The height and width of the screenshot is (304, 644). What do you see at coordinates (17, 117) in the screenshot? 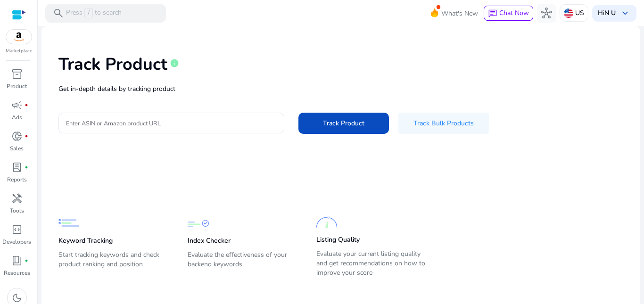
I see `p: Ads` at bounding box center [17, 117].